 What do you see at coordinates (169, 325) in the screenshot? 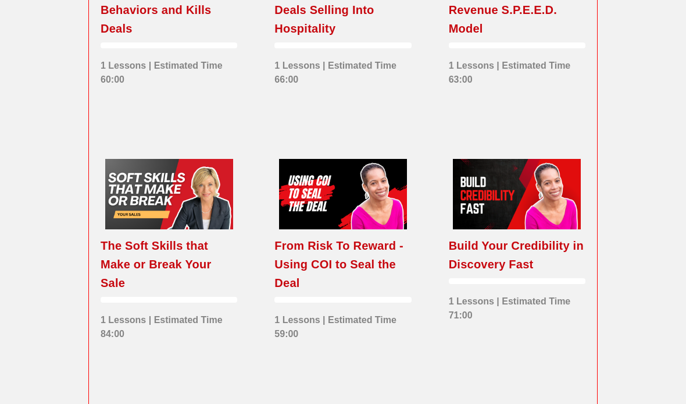
I see `div: 1 Lessons | Estimated Time 84:00` at bounding box center [169, 325].